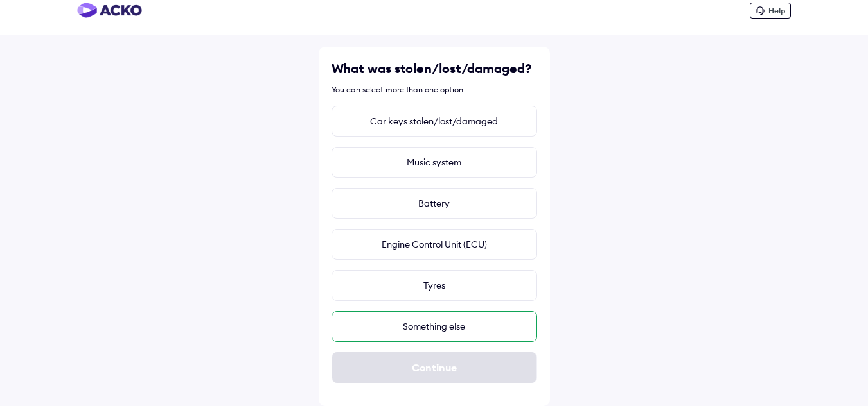 The height and width of the screenshot is (406, 868). I want to click on div: You can select more than one option, so click(434, 90).